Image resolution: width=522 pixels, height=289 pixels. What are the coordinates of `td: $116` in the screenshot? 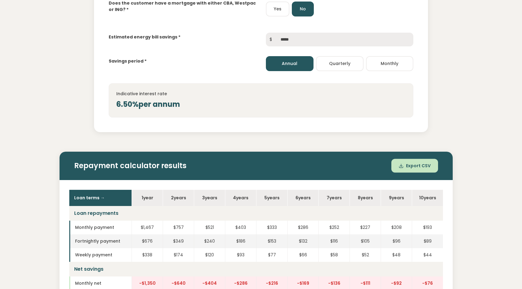 It's located at (334, 241).